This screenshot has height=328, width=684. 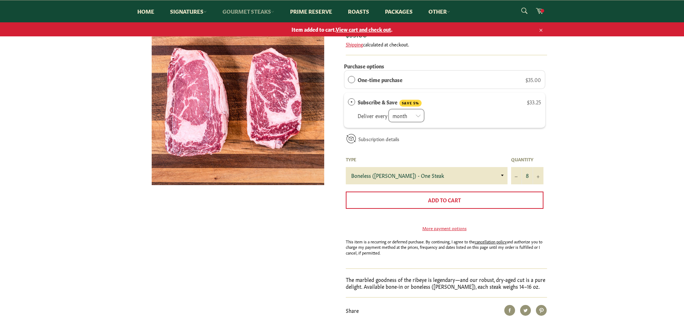 I want to click on label: Deliver every, so click(x=373, y=115).